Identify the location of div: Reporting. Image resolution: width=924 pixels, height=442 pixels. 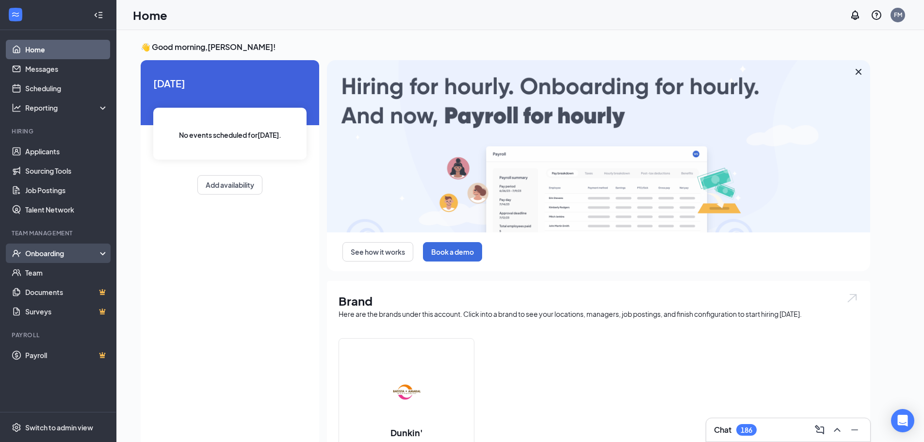
(67, 108).